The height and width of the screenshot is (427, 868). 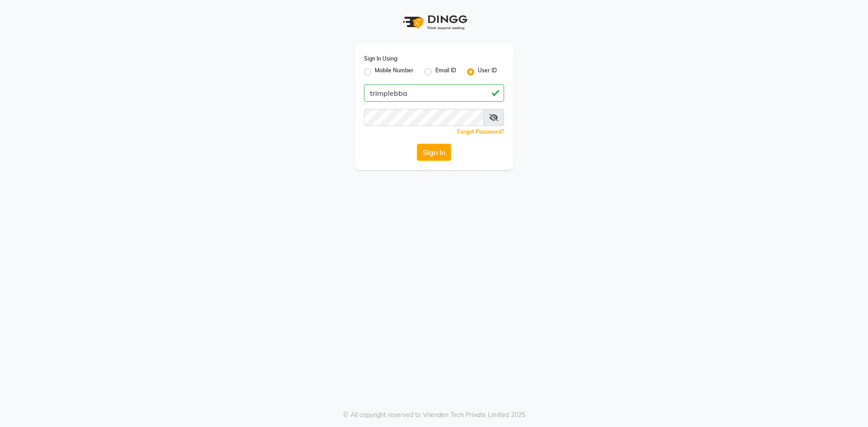 I want to click on button: Sign In, so click(x=434, y=152).